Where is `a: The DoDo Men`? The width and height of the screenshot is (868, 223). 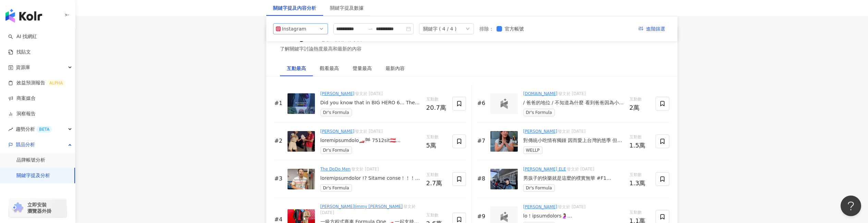 a: The DoDo Men is located at coordinates (336, 169).